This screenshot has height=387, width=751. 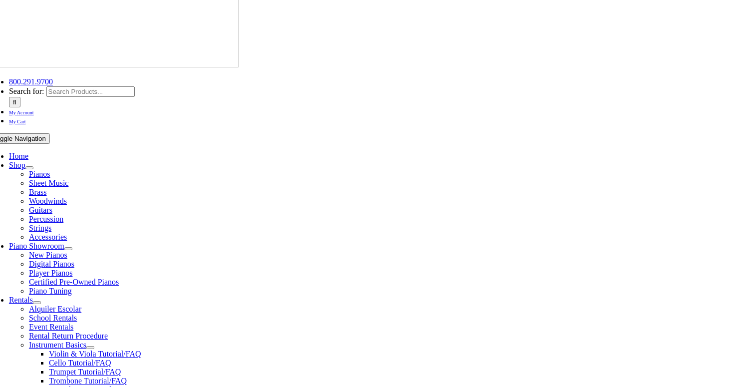 I want to click on a: Pianos, so click(x=39, y=174).